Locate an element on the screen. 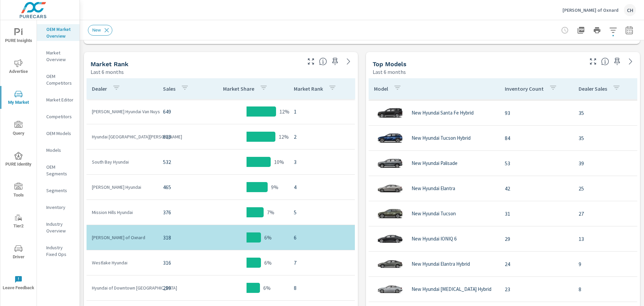 Image resolution: width=644 pixels, height=306 pixels. p: OEM Models is located at coordinates (60, 133).